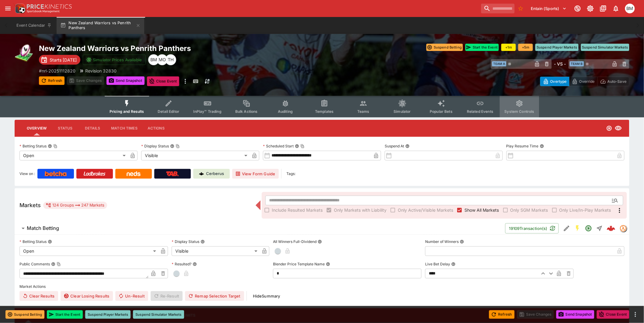 Image resolution: width=644 pixels, height=323 pixels. I want to click on button: No Bookmarks, so click(520, 9).